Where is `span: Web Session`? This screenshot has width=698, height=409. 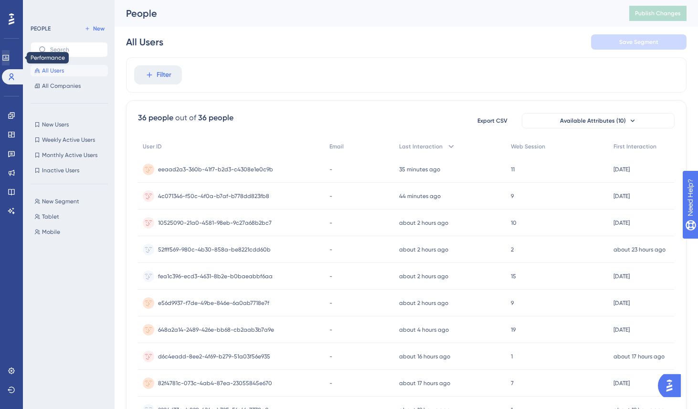
span: Web Session is located at coordinates (528, 147).